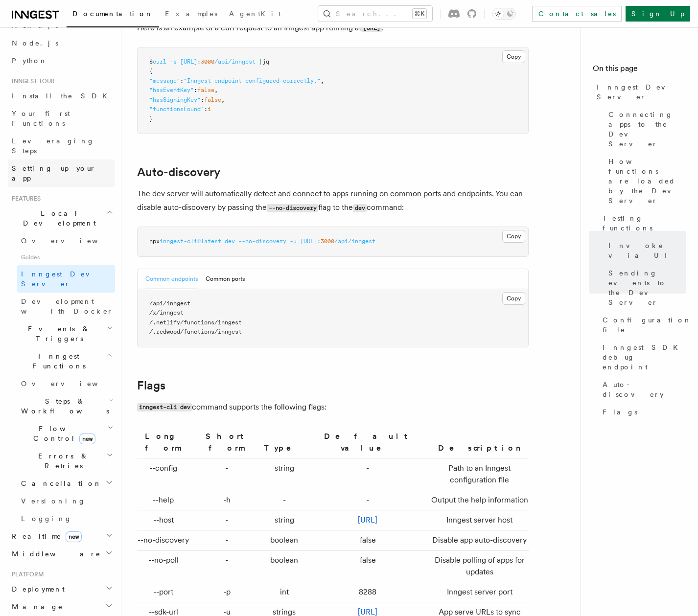  What do you see at coordinates (255, 14) in the screenshot?
I see `span: AgentKit` at bounding box center [255, 14].